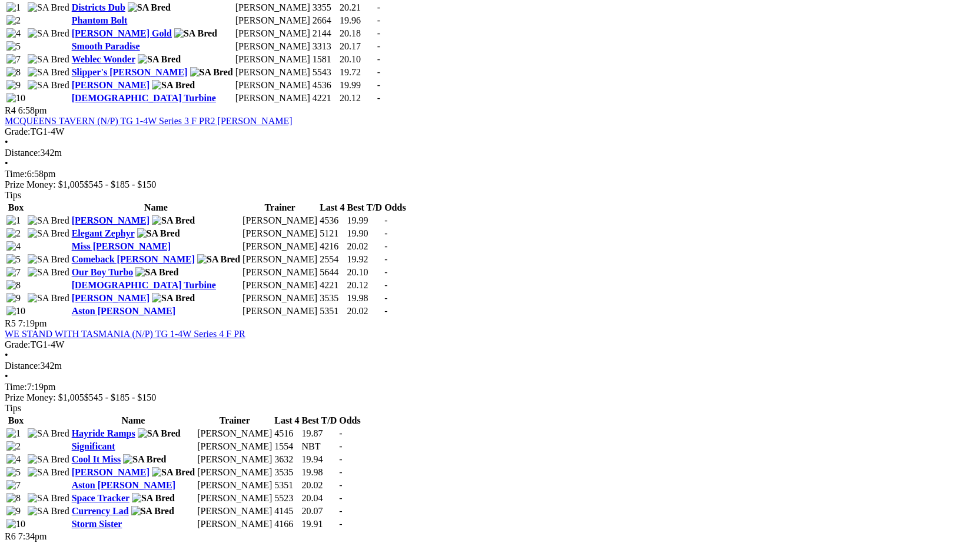  What do you see at coordinates (103, 433) in the screenshot?
I see `a: Hayride Ramps` at bounding box center [103, 433].